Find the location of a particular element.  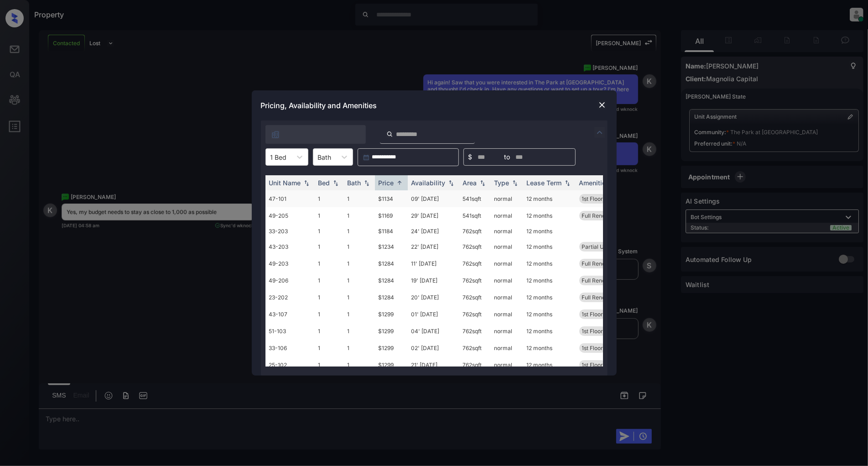

div: Pricing, Availability and Amenities is located at coordinates (434, 105).